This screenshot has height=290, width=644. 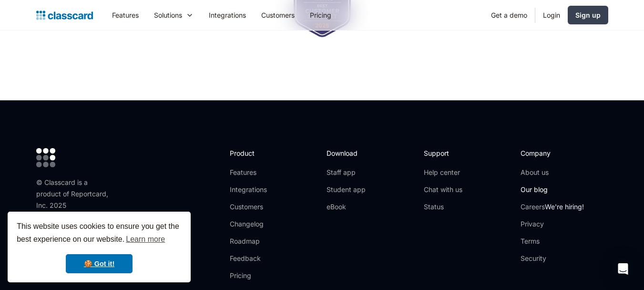 What do you see at coordinates (588, 15) in the screenshot?
I see `a: Sign up` at bounding box center [588, 15].